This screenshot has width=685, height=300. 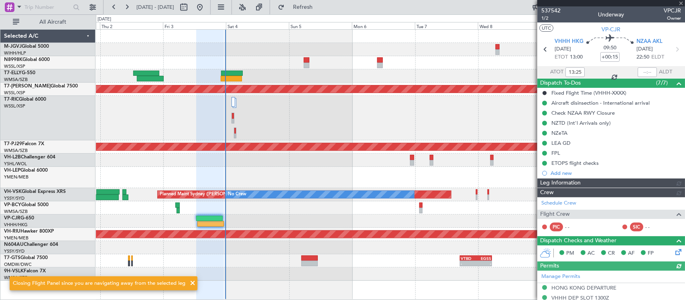 I want to click on div: Fri 3, so click(x=194, y=26).